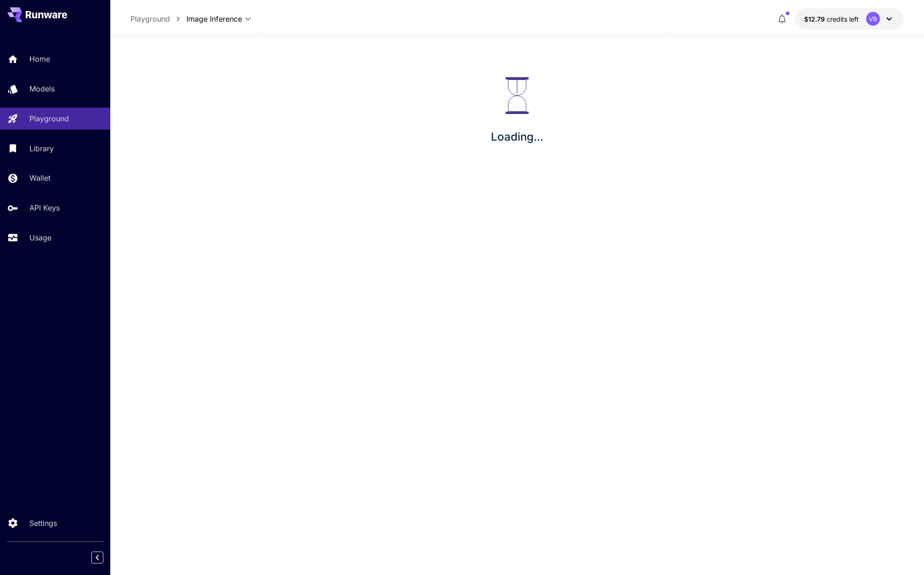  I want to click on p: Models, so click(42, 89).